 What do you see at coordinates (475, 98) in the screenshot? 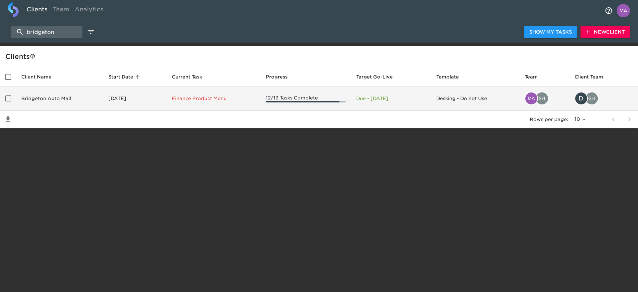
I see `td: Desking - Do not Use` at bounding box center [475, 98].